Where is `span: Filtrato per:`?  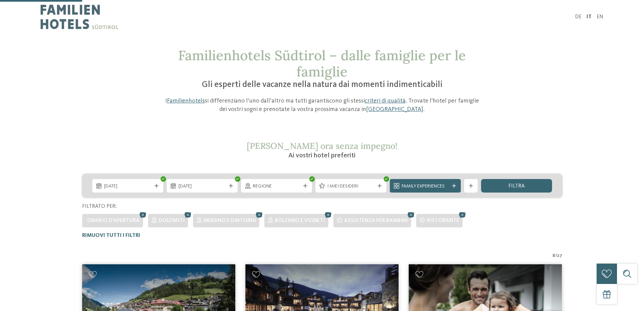 span: Filtrato per: is located at coordinates (99, 206).